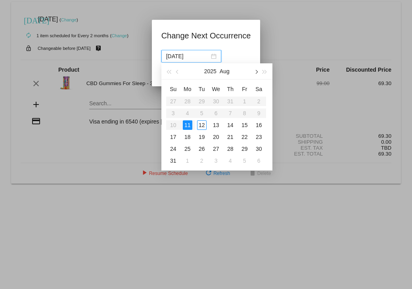 This screenshot has width=412, height=289. I want to click on td: 9/4/2025, so click(230, 161).